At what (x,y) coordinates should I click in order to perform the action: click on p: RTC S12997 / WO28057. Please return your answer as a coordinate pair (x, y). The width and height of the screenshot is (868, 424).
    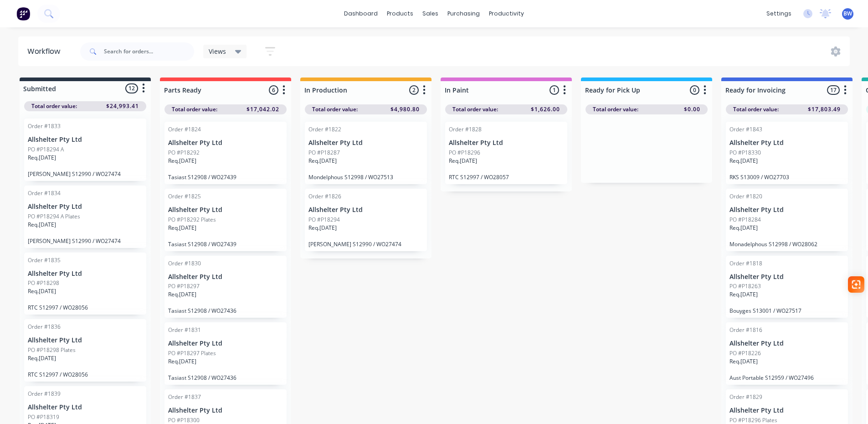
    Looking at the image, I should click on (507, 177).